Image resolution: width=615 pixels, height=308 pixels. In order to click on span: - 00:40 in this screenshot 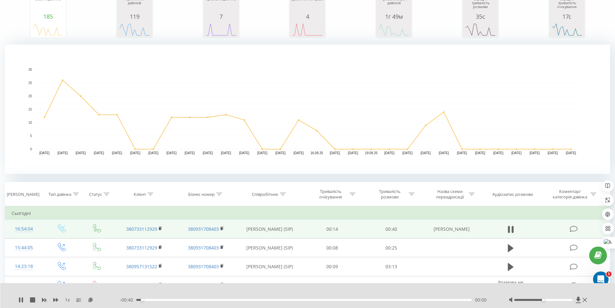, I will do `click(128, 299)`.